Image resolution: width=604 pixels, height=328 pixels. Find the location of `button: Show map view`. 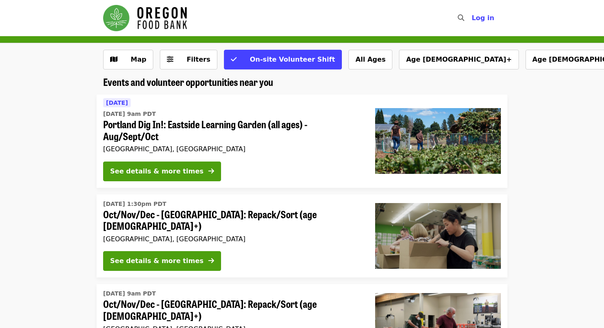

button: Show map view is located at coordinates (128, 60).